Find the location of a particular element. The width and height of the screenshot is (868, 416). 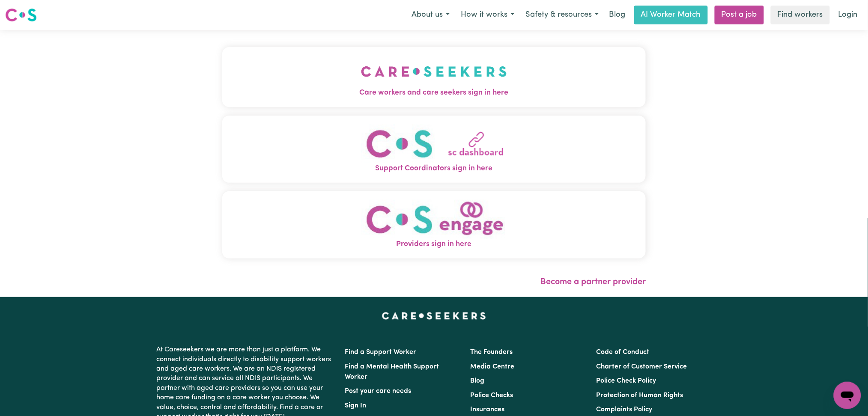

a: Protection of Human Rights is located at coordinates (639, 396).